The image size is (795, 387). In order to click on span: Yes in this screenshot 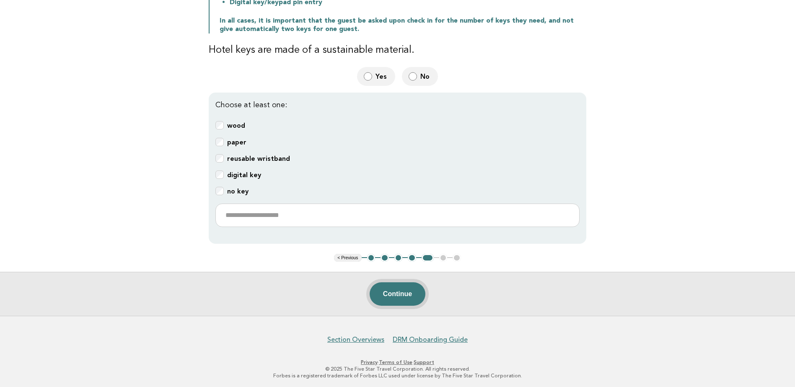, I will do `click(382, 76)`.